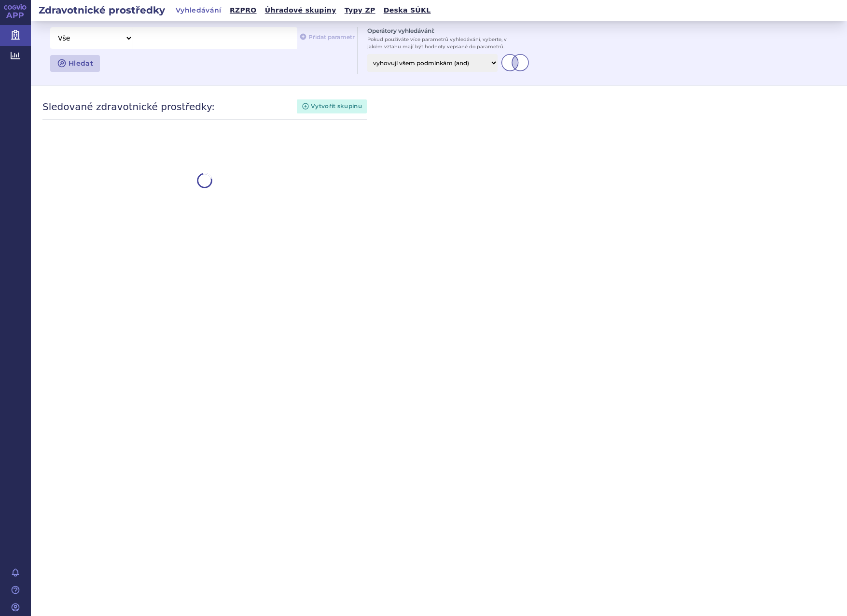 The image size is (847, 616). Describe the element at coordinates (331, 106) in the screenshot. I see `button: Vytvořit skupinu` at that location.